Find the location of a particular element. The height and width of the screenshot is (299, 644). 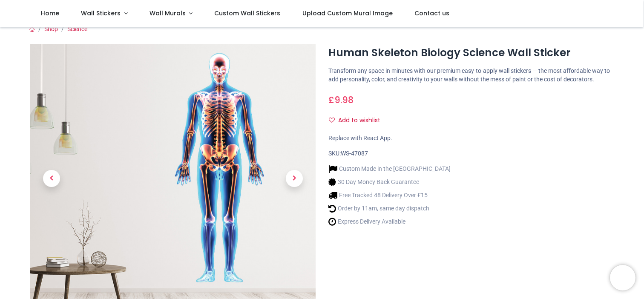

li: 30 Day Money Back Guarantee is located at coordinates (389, 182).